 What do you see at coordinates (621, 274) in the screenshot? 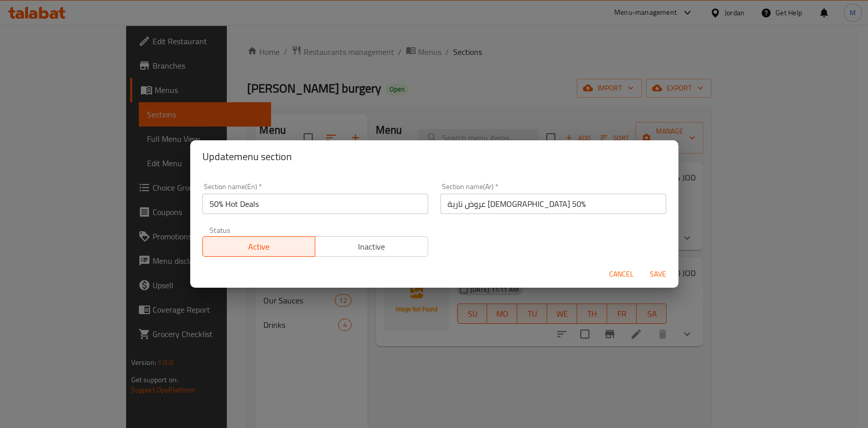
I see `span: Cancel` at bounding box center [621, 274].